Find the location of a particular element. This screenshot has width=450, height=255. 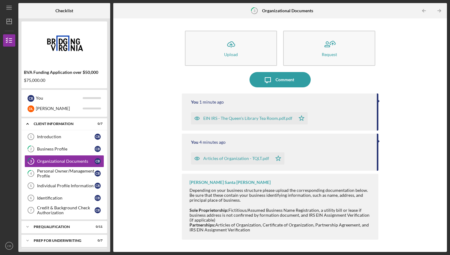

button: EIN IRS - The Queen's Library Tea Room.pdf.pdf is located at coordinates (249, 118).